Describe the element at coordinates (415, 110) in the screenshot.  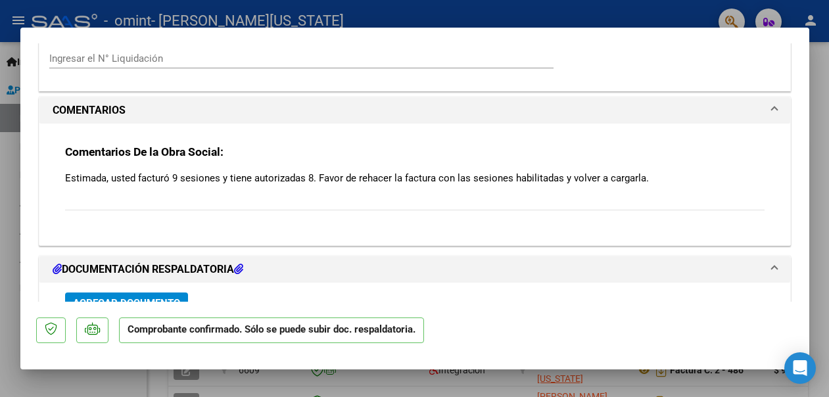
I see `mat-expansion-panel-header: COMENTARIOS` at that location.